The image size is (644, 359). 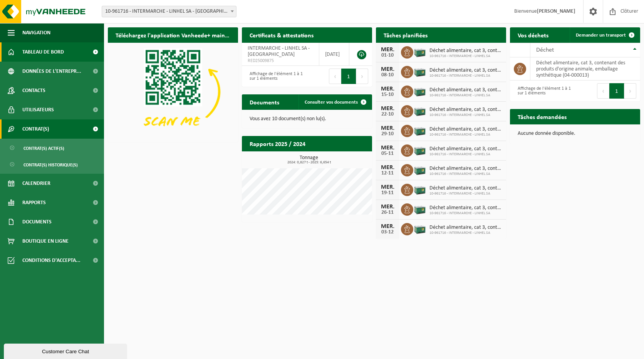 What do you see at coordinates (36, 33) in the screenshot?
I see `span: Navigation` at bounding box center [36, 33].